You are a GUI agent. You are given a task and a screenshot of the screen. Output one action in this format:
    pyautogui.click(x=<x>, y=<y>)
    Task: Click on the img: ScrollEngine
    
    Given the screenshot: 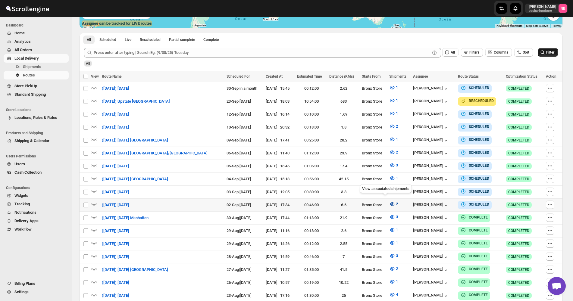 What is the action you would take?
    pyautogui.click(x=27, y=8)
    